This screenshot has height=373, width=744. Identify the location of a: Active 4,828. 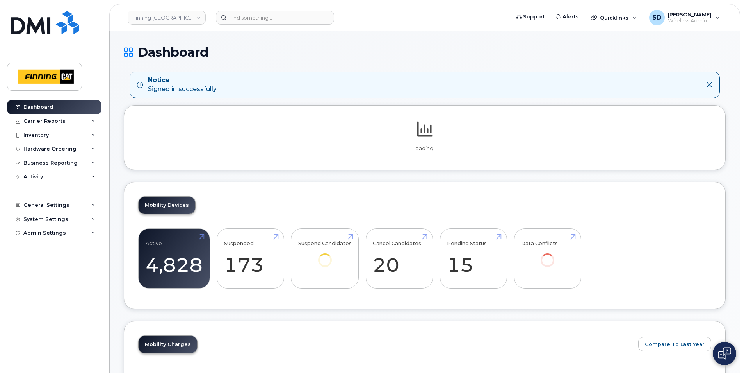
(174, 258).